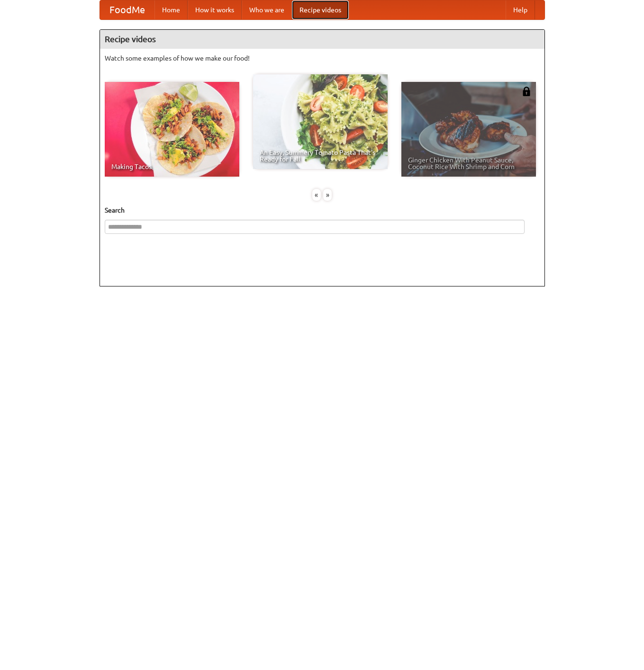  I want to click on img: 483408.png, so click(527, 91).